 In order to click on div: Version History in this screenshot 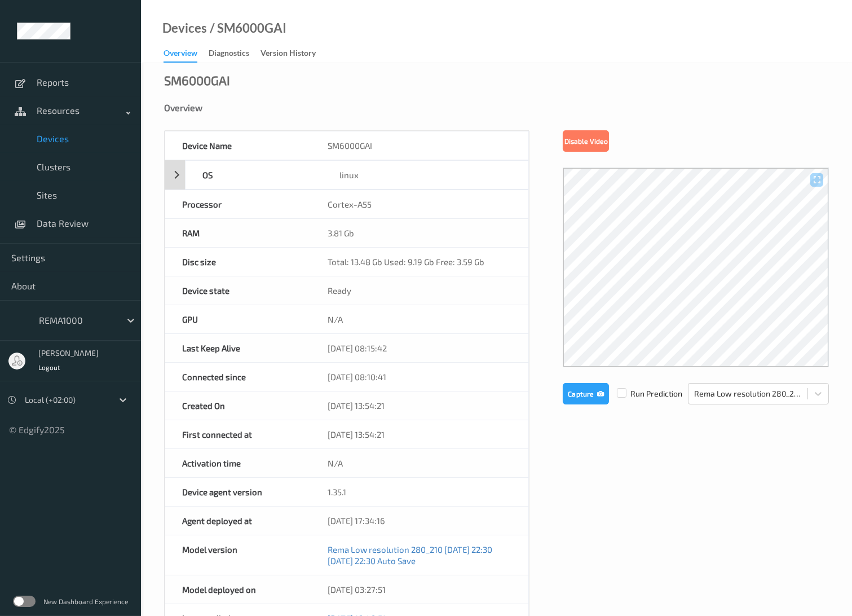, I will do `click(288, 54)`.